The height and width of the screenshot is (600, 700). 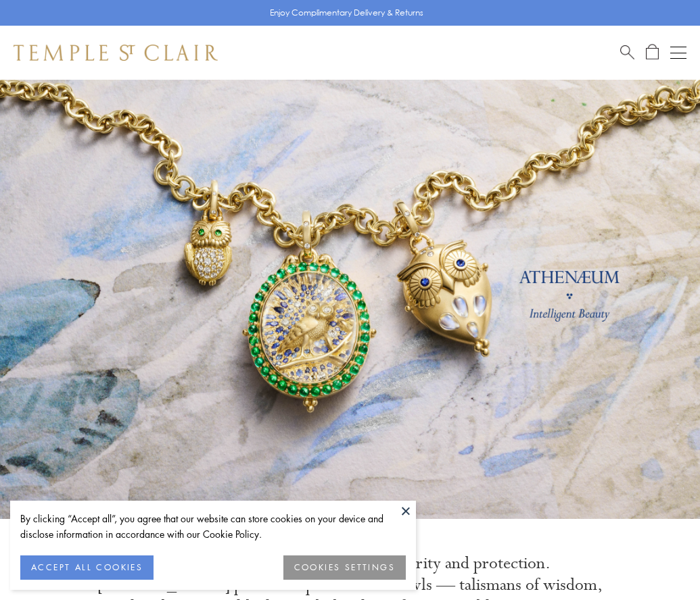 What do you see at coordinates (346, 13) in the screenshot?
I see `p: Enjoy Complimentary Delivery & Returns` at bounding box center [346, 13].